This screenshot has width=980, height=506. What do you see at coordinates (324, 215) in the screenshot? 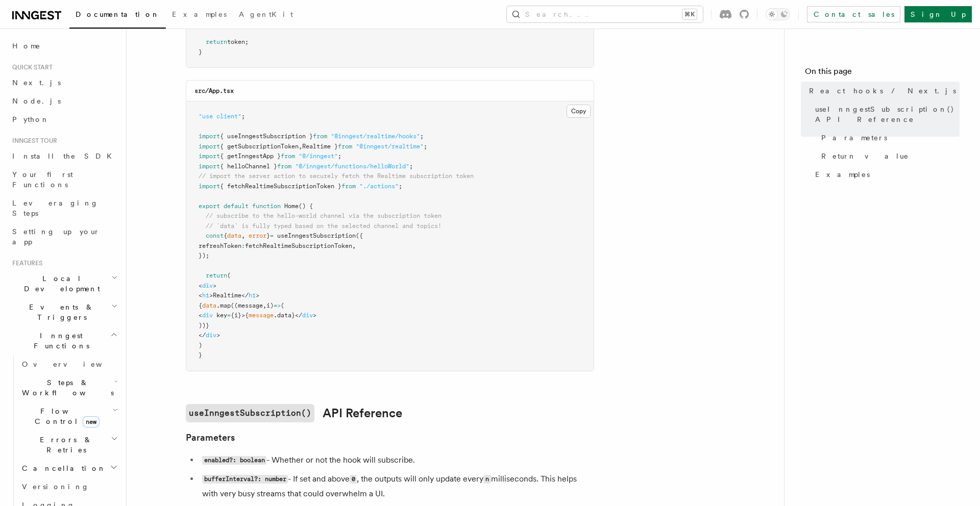
I see `span: // subscribe to the hello-world channel via the subscription token` at bounding box center [324, 215].